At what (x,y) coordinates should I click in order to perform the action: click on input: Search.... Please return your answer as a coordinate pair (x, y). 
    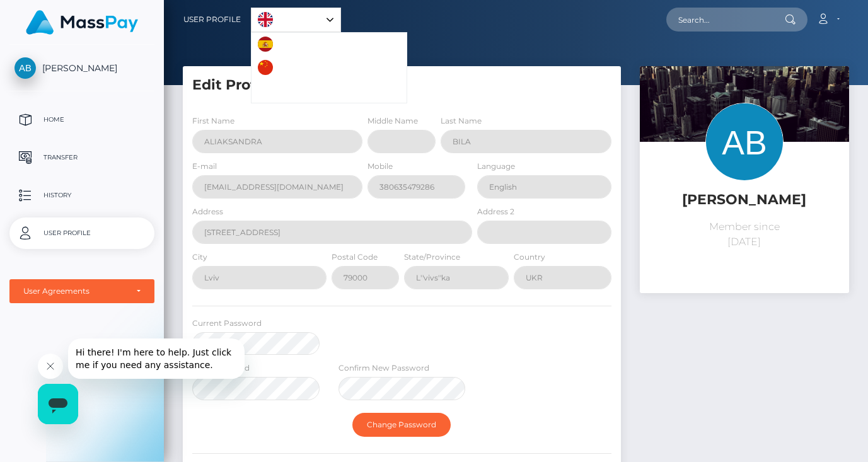
    Looking at the image, I should click on (725, 20).